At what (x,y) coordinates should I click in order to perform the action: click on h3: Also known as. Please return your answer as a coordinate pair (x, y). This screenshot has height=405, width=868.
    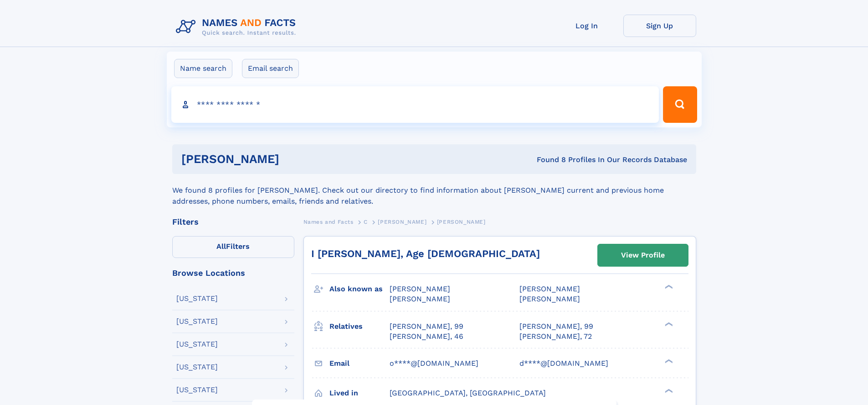
    Looking at the image, I should click on (360, 289).